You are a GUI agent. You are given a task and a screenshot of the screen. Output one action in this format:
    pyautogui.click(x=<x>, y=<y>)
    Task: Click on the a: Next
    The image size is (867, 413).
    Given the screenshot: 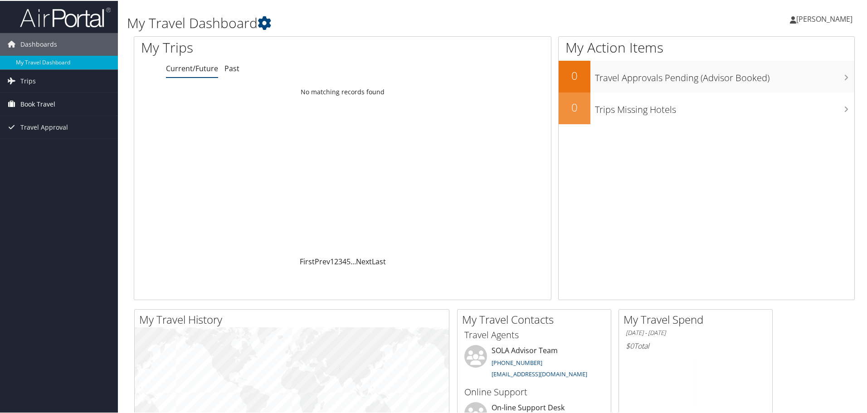 What is the action you would take?
    pyautogui.click(x=364, y=261)
    